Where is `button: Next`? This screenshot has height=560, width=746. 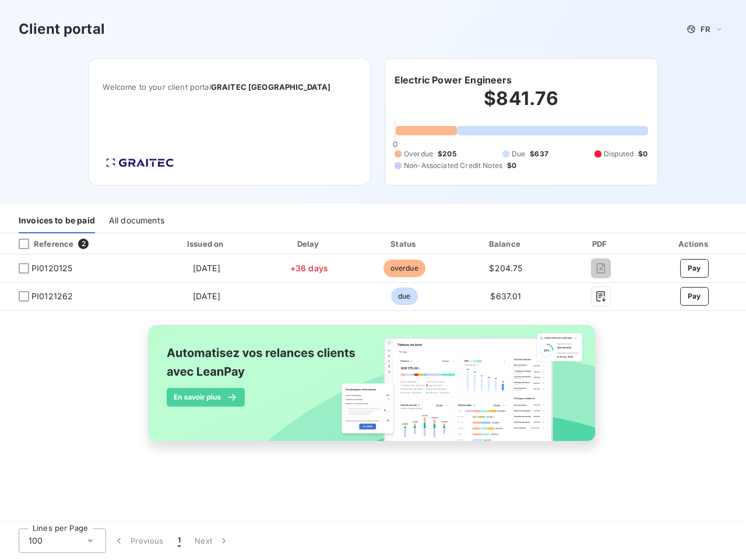 button: Next is located at coordinates (212, 540).